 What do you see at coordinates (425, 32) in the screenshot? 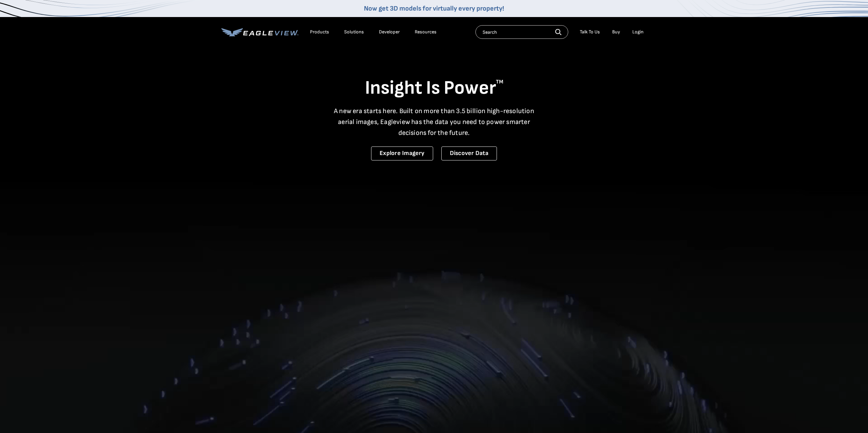
I see `div: Resources` at bounding box center [425, 32].